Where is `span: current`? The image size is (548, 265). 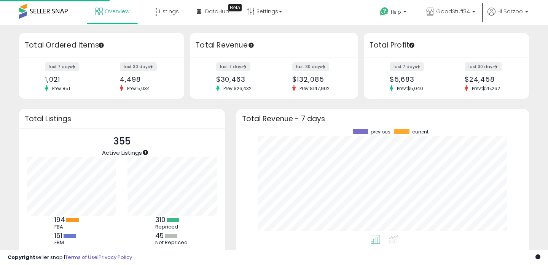 span: current is located at coordinates (420, 132).